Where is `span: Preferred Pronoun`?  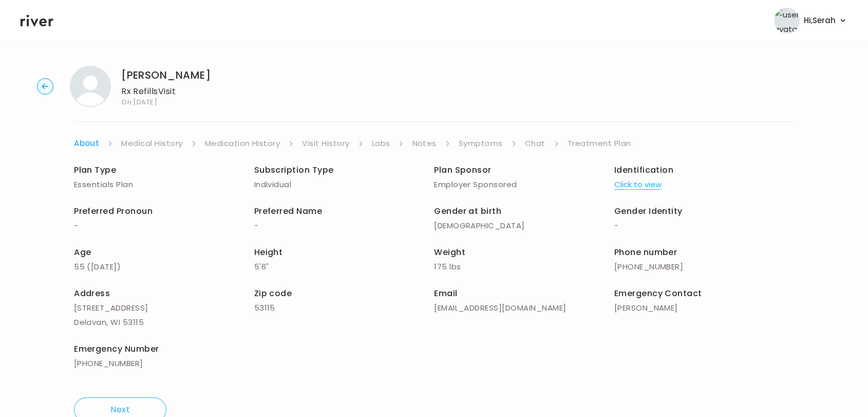
span: Preferred Pronoun is located at coordinates (113, 210).